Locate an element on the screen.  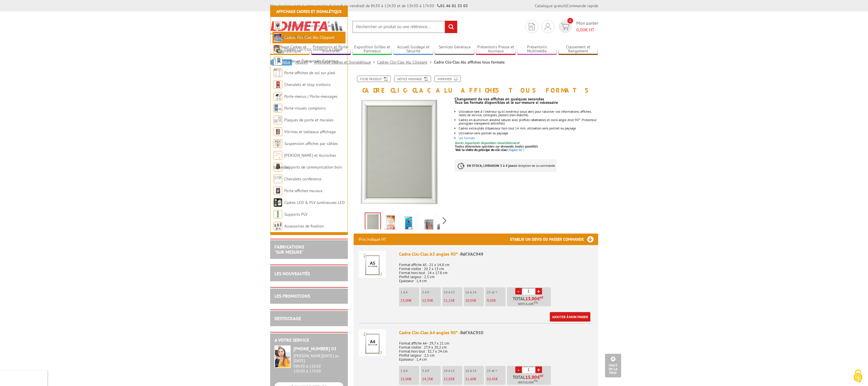
a: Cadres et Présentoirs Extérieur is located at coordinates (311, 61).